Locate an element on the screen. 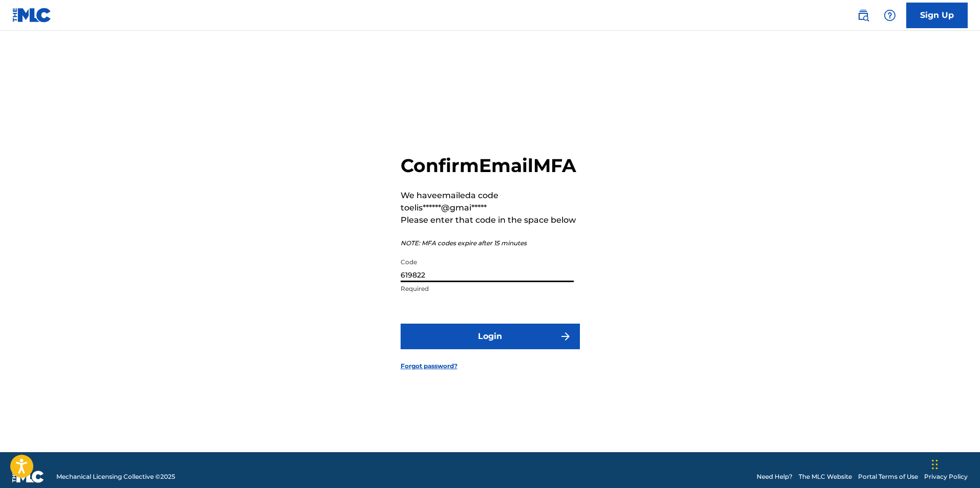  img: logo is located at coordinates (28, 476).